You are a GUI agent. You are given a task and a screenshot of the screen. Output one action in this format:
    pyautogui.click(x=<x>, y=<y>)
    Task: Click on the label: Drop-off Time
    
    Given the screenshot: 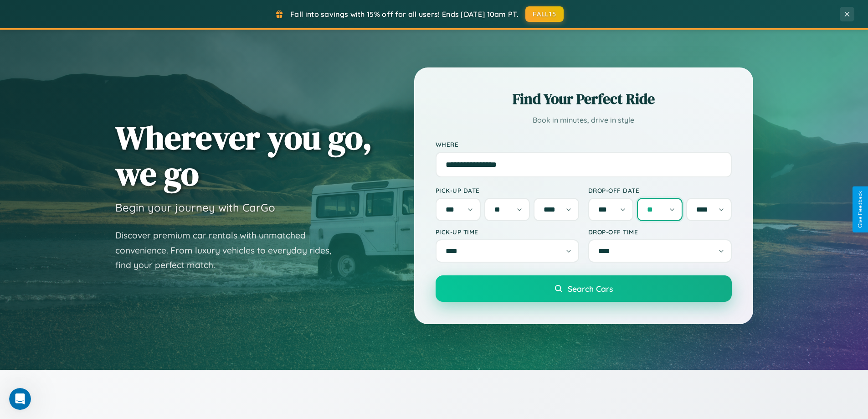 What is the action you would take?
    pyautogui.click(x=660, y=232)
    